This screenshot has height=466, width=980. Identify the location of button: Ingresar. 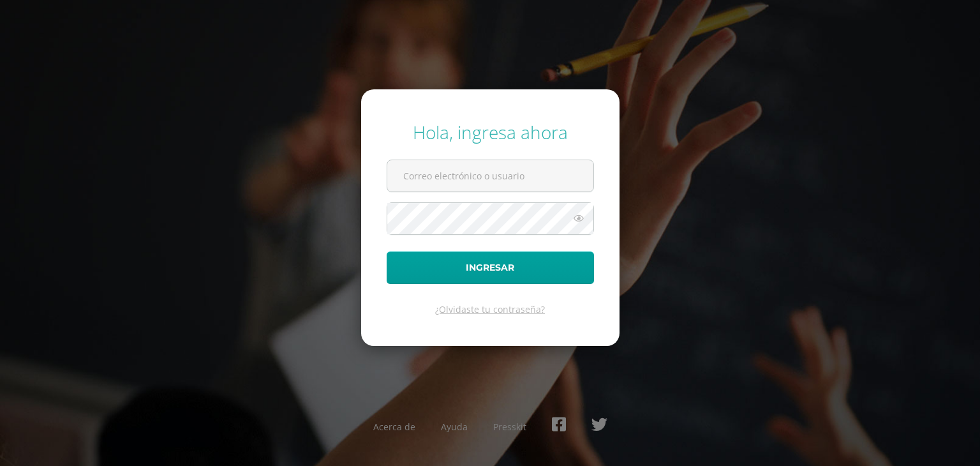
(490, 267).